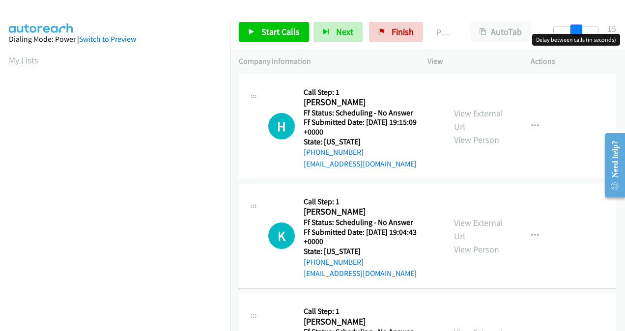 The height and width of the screenshot is (331, 625). What do you see at coordinates (344, 31) in the screenshot?
I see `span: Next` at bounding box center [344, 31].